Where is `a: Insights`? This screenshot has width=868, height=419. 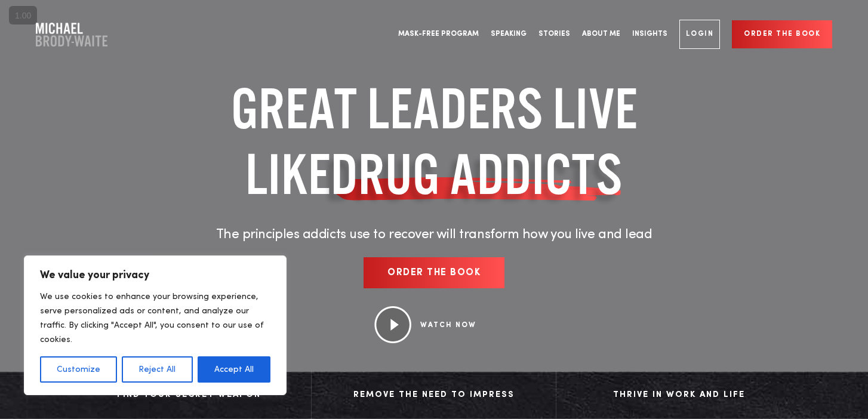 a: Insights is located at coordinates (649, 34).